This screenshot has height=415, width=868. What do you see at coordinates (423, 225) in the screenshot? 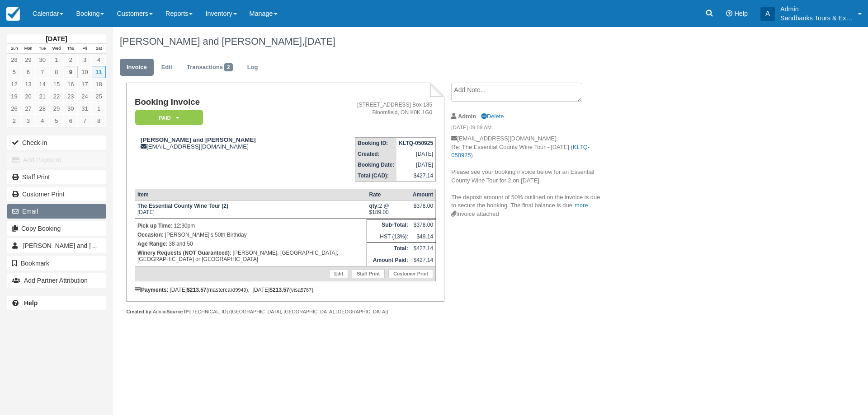
I see `td: $378.00` at bounding box center [423, 225].